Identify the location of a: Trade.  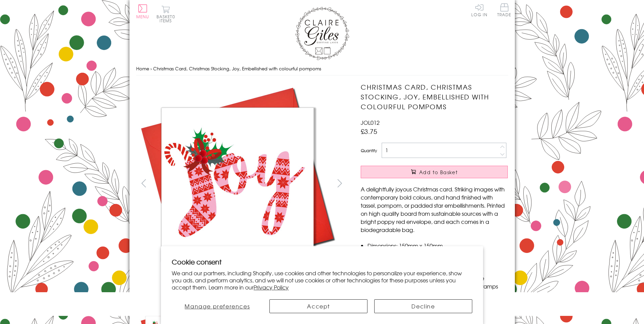
(504, 10).